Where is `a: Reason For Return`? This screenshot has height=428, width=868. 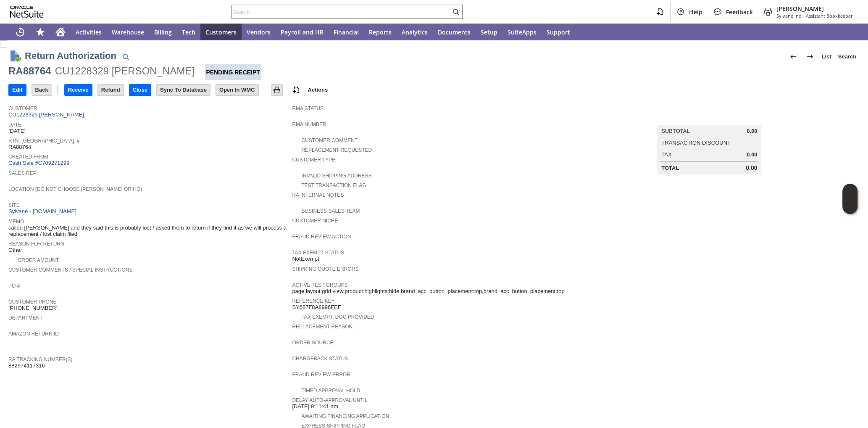 a: Reason For Return is located at coordinates (36, 244).